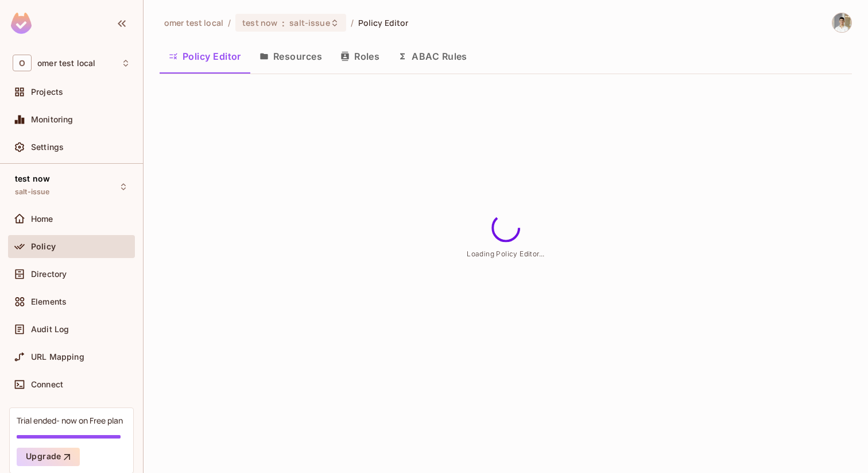  Describe the element at coordinates (841, 22) in the screenshot. I see `img: omer@permit.io` at that location.